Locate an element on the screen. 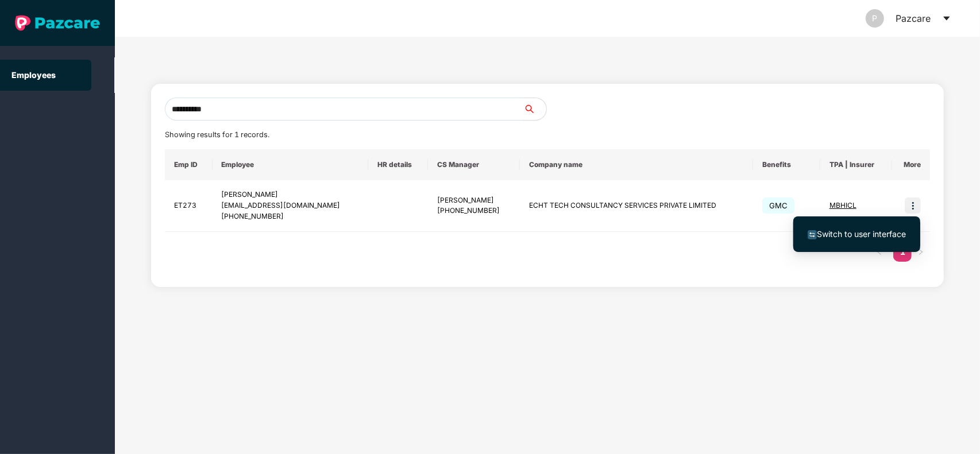 The width and height of the screenshot is (980, 454). span: search is located at coordinates (534, 109).